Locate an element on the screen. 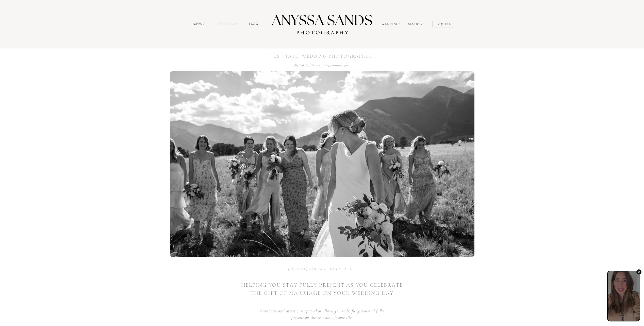 Image resolution: width=644 pixels, height=326 pixels. nav: sessions is located at coordinates (418, 25).